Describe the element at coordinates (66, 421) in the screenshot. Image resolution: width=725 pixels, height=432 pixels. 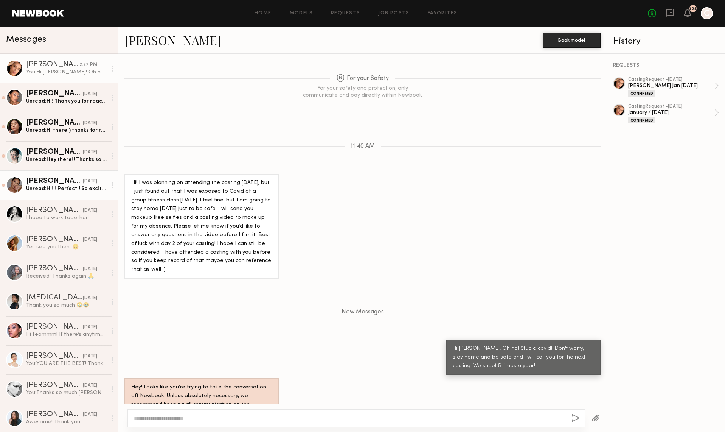
I see `div: Awesome! Thank you` at that location.